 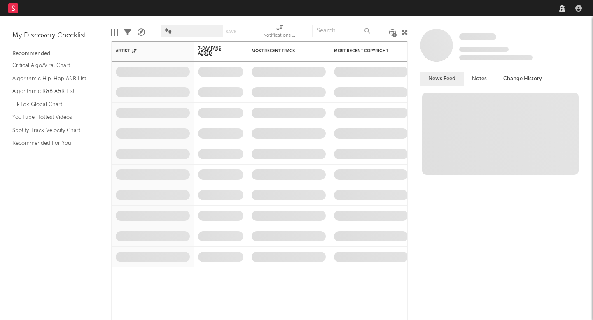 I want to click on a: Algorithmic Hip-Hop A&R List, so click(x=51, y=79).